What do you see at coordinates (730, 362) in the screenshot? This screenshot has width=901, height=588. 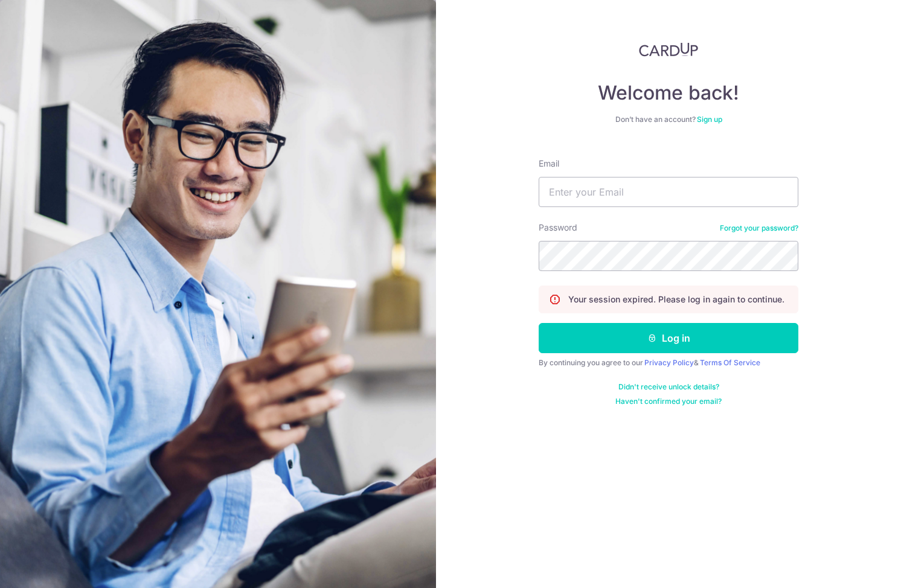 I see `a: Terms Of Service` at bounding box center [730, 362].